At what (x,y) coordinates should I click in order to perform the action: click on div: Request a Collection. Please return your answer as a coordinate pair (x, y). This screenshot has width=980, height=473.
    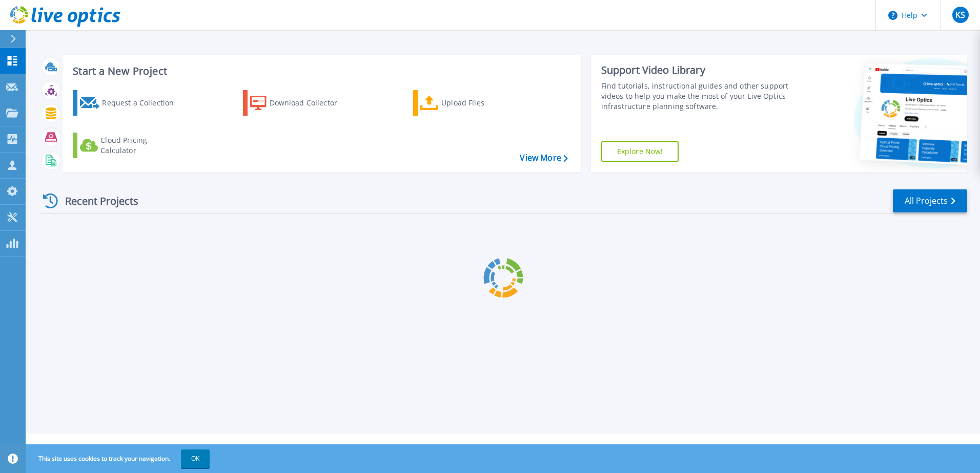
    Looking at the image, I should click on (143, 103).